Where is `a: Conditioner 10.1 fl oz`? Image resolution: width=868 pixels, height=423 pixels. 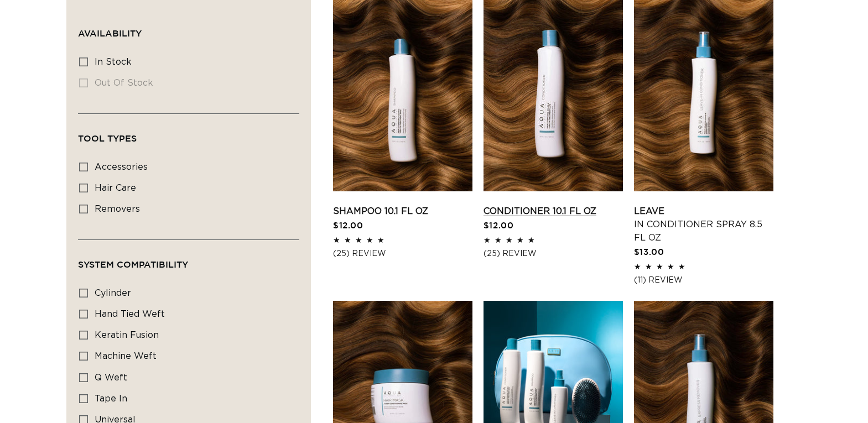 a: Conditioner 10.1 fl oz is located at coordinates (553, 212).